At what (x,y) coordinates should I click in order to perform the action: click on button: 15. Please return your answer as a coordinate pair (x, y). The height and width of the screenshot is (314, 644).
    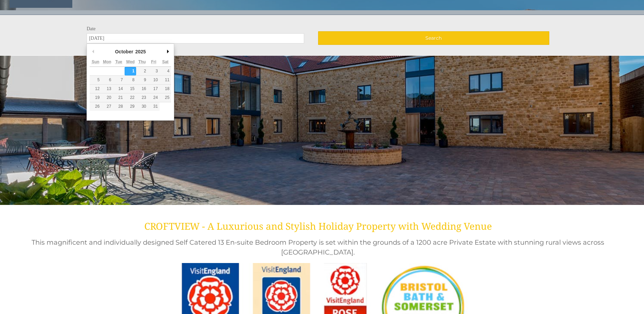
    Looking at the image, I should click on (130, 89).